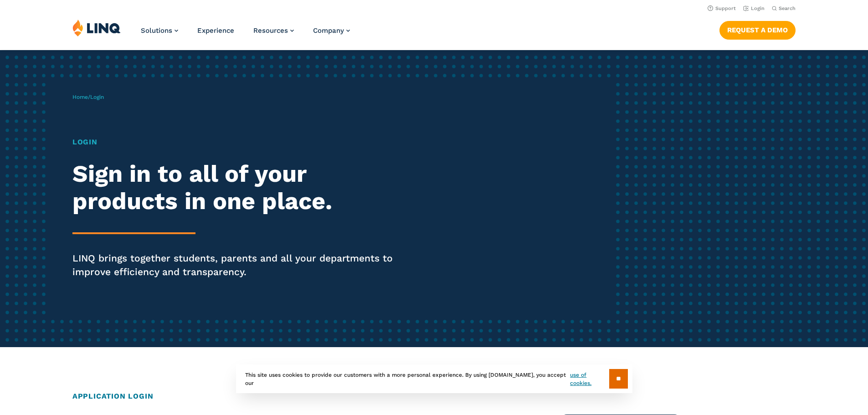 This screenshot has width=868, height=415. Describe the element at coordinates (757, 30) in the screenshot. I see `a: Request a Demo` at that location.